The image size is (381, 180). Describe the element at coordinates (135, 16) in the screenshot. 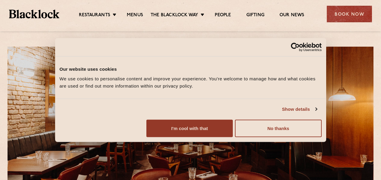

I see `a: Menus` at that location.